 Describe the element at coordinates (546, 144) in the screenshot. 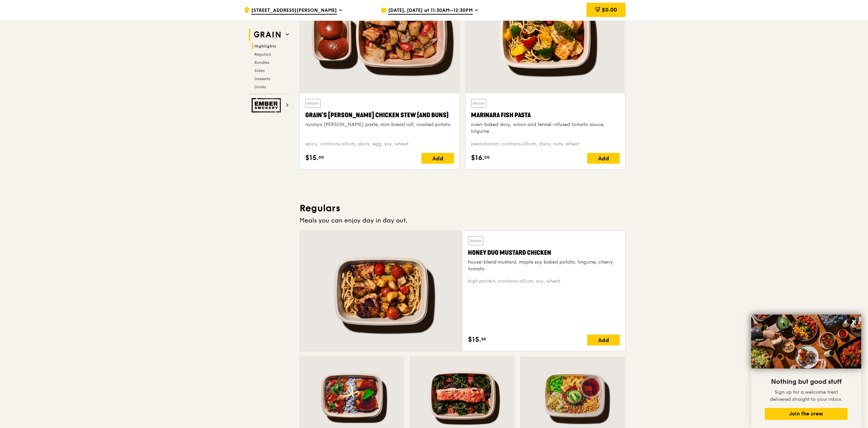

I see `div: pescatarian, contains allium, dairy, nuts, wheat` at that location.